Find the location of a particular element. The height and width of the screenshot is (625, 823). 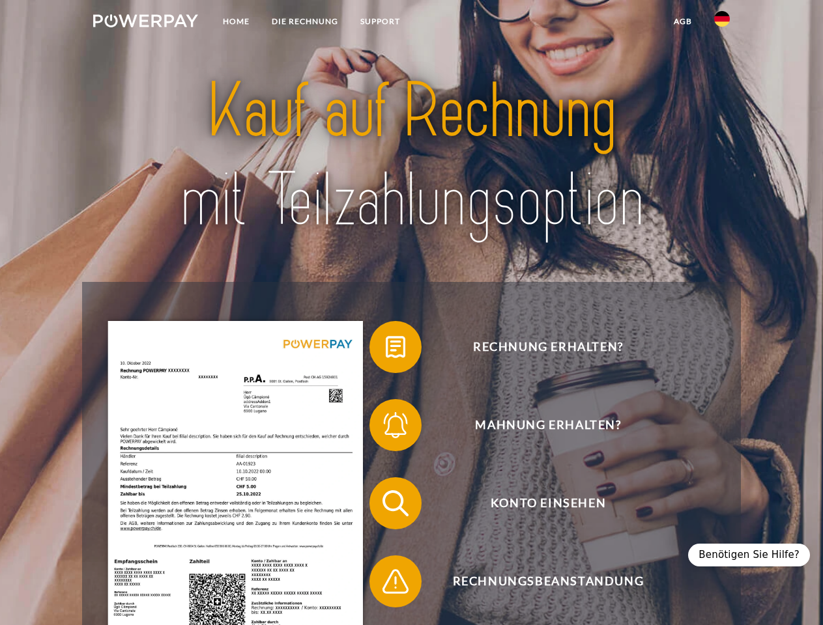

span: Konto einsehen is located at coordinates (548, 503).